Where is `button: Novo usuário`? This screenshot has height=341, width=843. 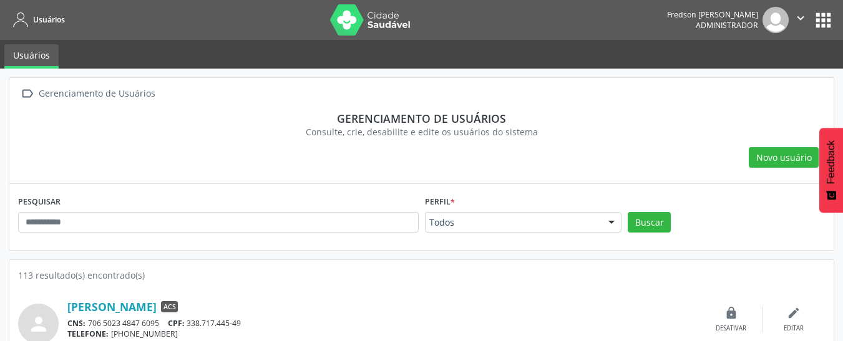
button: Novo usuário is located at coordinates (784, 158).